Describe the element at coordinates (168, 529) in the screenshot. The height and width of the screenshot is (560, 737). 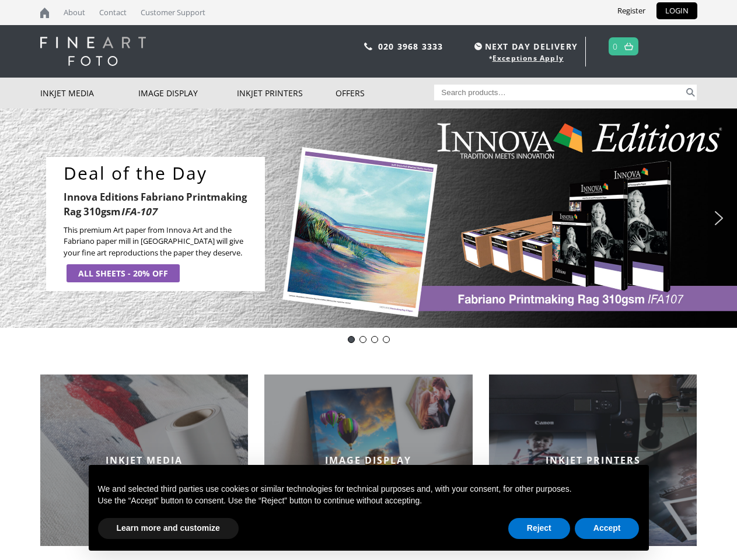
I see `button: Learn more and customize` at that location.